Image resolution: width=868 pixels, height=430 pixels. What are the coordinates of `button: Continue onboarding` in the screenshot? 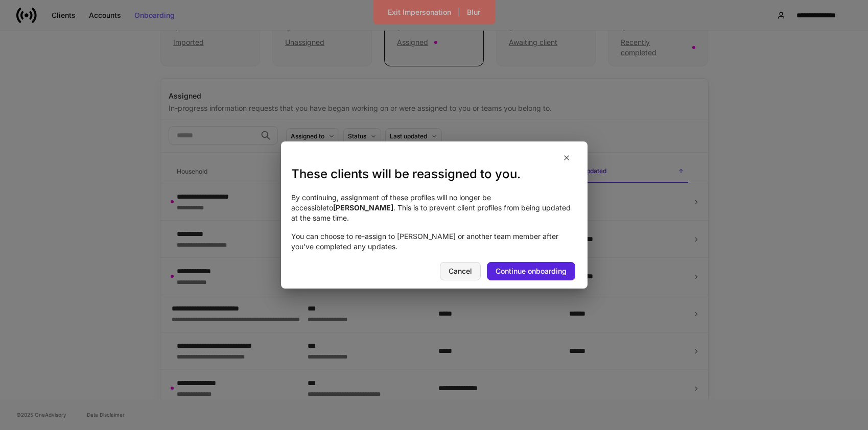 It's located at (531, 271).